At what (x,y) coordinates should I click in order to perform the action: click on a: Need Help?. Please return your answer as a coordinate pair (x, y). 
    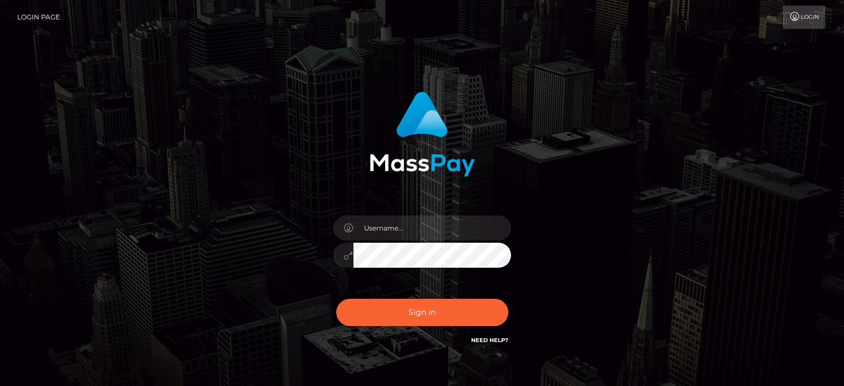
    Looking at the image, I should click on (490, 340).